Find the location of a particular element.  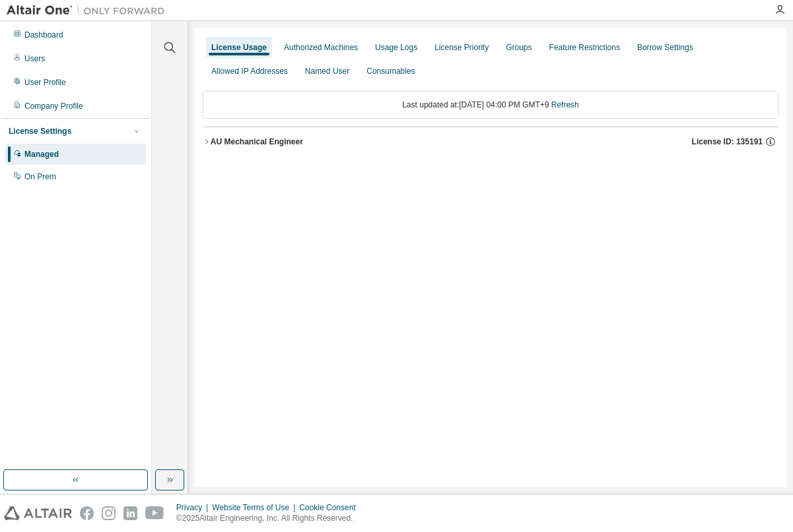

div: License Priority is located at coordinates (461, 48).